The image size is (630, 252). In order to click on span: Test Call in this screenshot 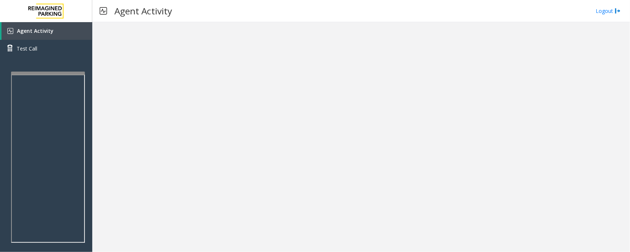, I will do `click(27, 48)`.